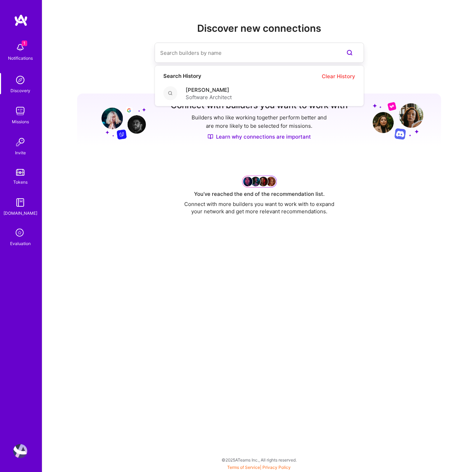 The image size is (476, 472). Describe the element at coordinates (259, 208) in the screenshot. I see `div: Connect with more builders you want to work with to expand your network and get more relevant rec...` at that location.